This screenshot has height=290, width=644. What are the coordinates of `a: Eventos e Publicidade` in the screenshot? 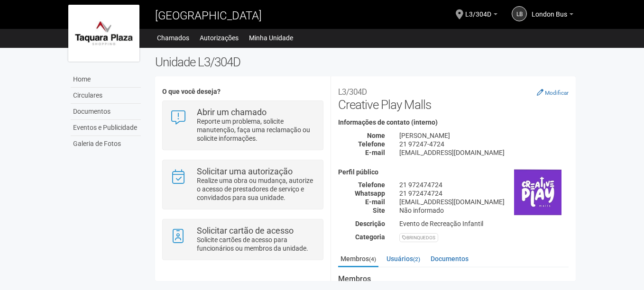 It's located at (105, 128).